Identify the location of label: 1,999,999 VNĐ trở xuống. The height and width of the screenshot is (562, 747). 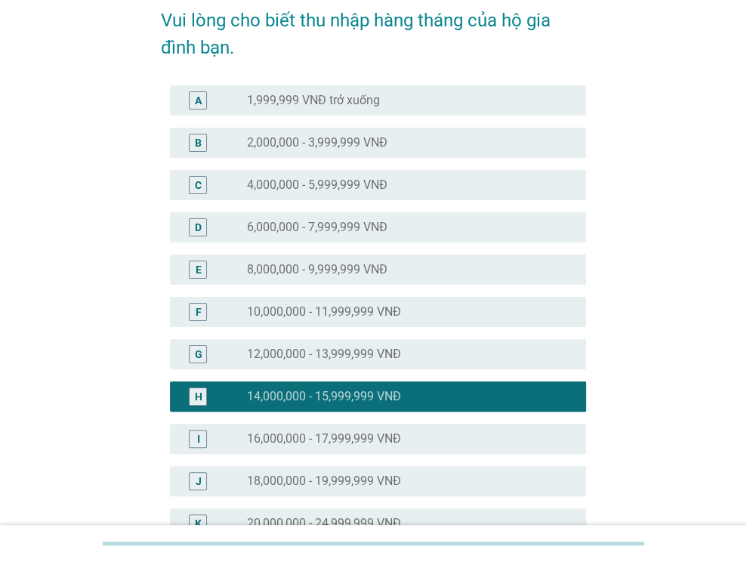
(314, 100).